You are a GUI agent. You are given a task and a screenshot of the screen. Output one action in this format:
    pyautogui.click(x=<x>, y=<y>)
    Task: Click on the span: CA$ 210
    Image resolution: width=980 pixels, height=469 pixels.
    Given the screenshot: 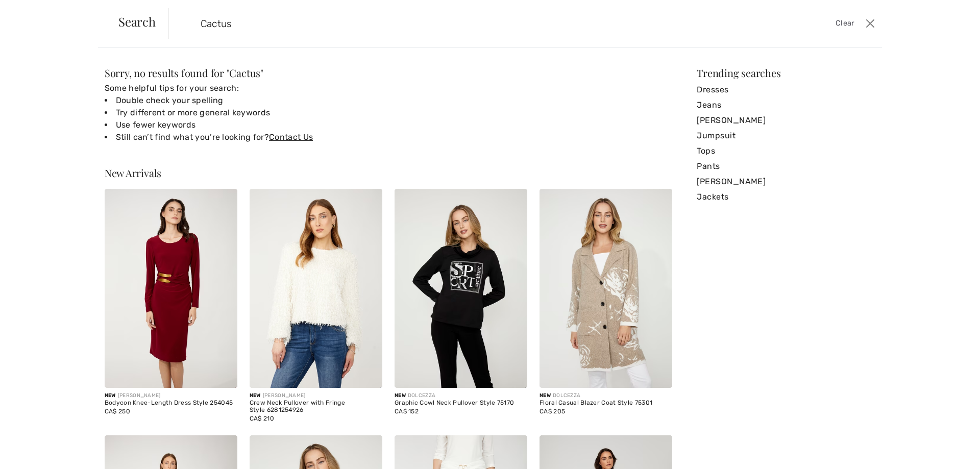 What is the action you would take?
    pyautogui.click(x=262, y=418)
    